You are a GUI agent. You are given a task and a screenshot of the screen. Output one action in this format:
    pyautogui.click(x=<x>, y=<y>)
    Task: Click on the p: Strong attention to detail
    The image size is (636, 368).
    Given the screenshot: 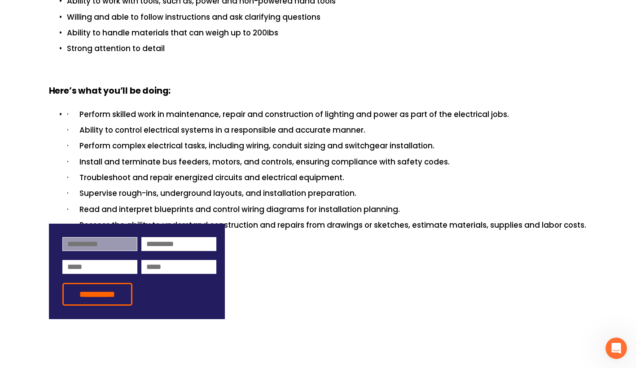 What is the action you would take?
    pyautogui.click(x=327, y=48)
    